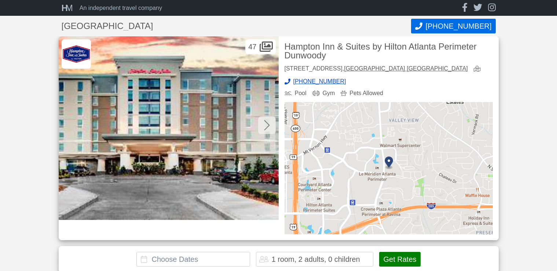 This screenshot has width=557, height=271. What do you see at coordinates (479, 69) in the screenshot?
I see `a: view map` at bounding box center [479, 69].